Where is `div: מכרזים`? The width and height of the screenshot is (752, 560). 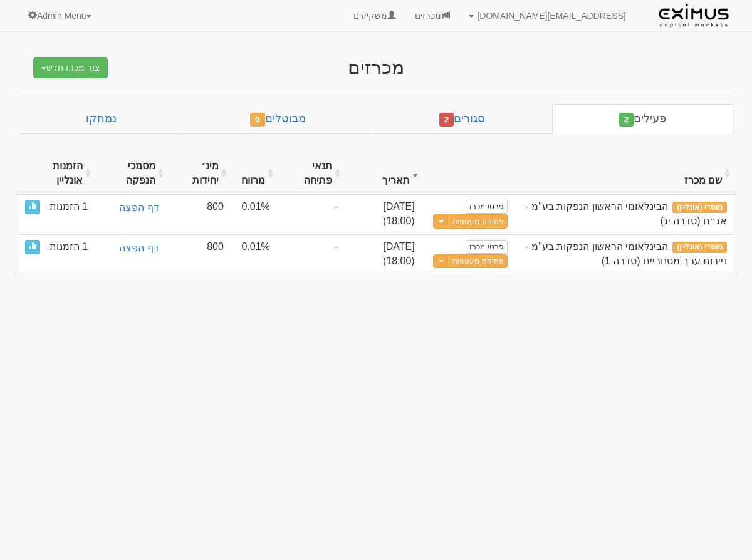 div: מכרזים is located at coordinates (376, 67).